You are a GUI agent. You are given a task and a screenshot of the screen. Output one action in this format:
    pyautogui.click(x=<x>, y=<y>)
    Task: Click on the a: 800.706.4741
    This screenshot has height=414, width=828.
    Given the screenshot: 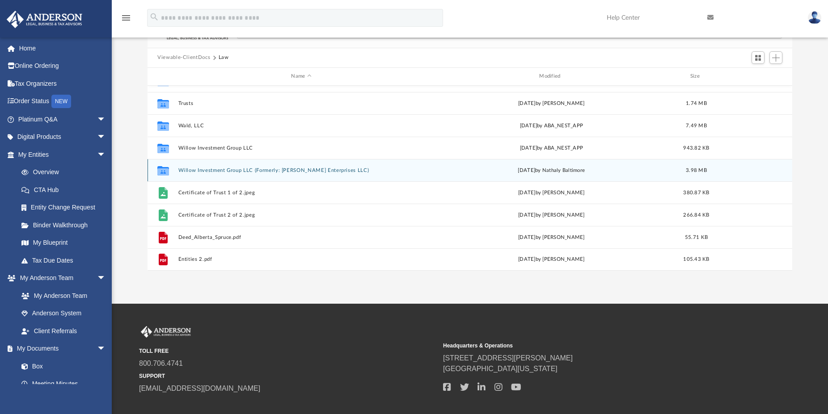 What is the action you would take?
    pyautogui.click(x=161, y=364)
    